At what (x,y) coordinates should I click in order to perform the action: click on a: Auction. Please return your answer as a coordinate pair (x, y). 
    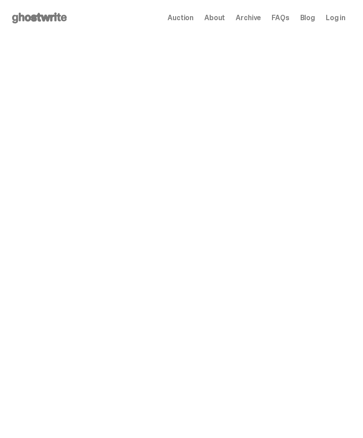
    Looking at the image, I should click on (180, 18).